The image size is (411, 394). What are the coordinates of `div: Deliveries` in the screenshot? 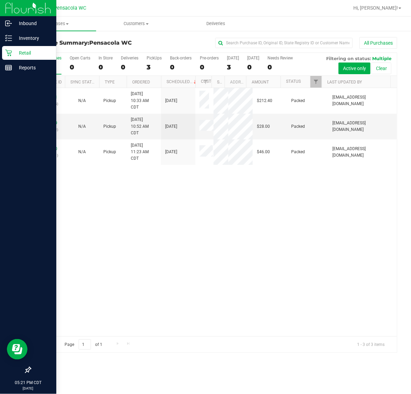 It's located at (130, 58).